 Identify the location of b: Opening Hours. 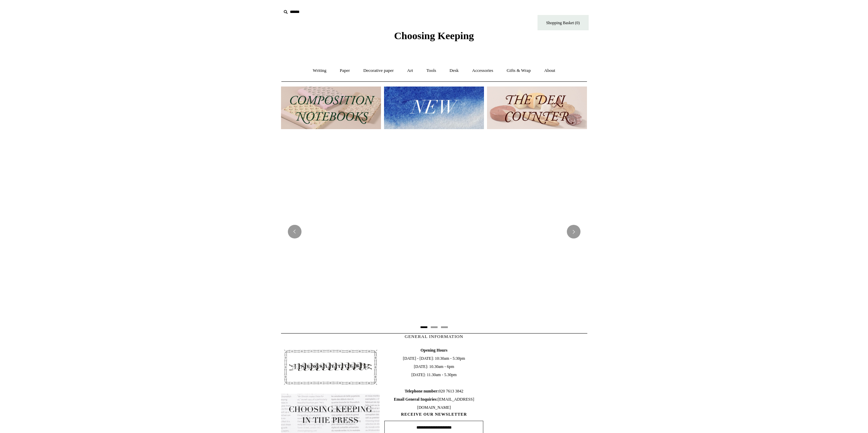
(434, 350).